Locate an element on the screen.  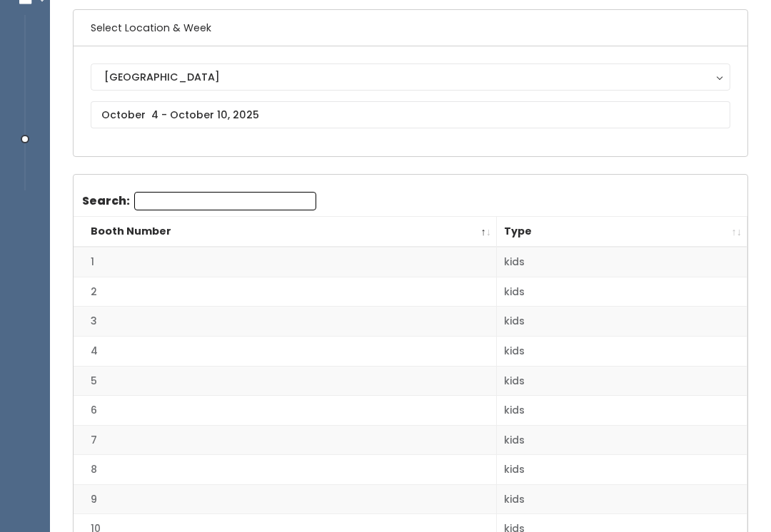
td: 9 is located at coordinates (285, 499).